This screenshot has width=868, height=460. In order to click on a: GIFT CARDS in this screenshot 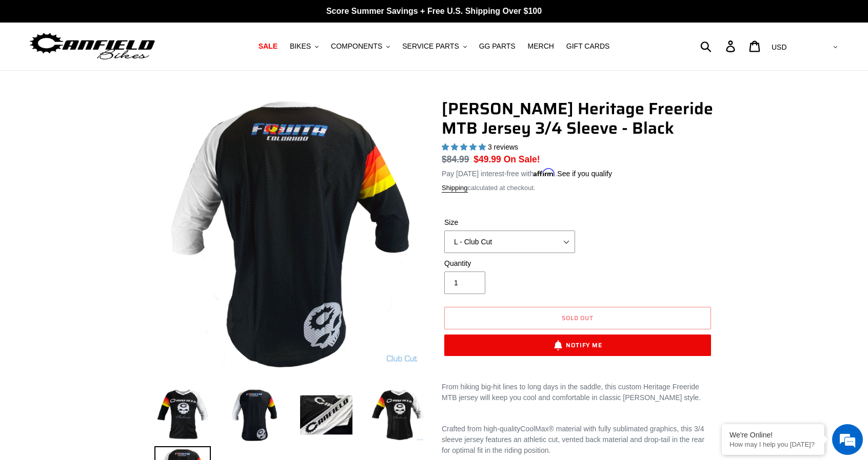, I will do `click(588, 46)`.